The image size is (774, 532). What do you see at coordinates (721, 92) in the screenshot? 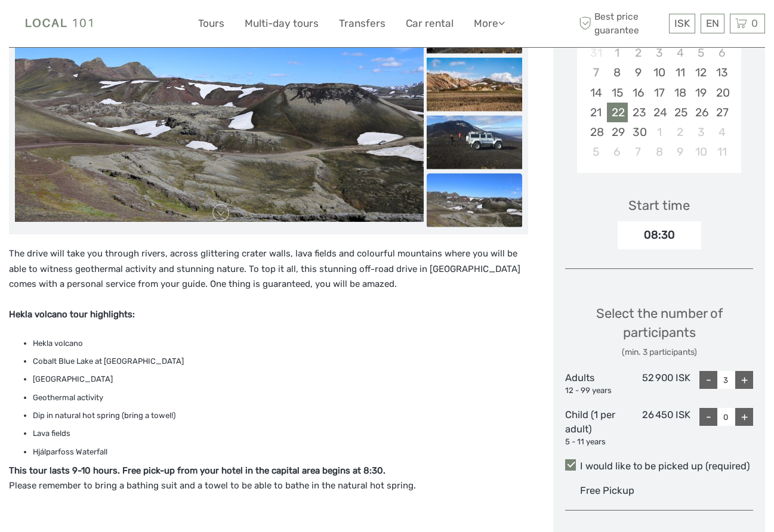
I see `div: Choose Saturday, September 20th, 2025` at bounding box center [721, 92].